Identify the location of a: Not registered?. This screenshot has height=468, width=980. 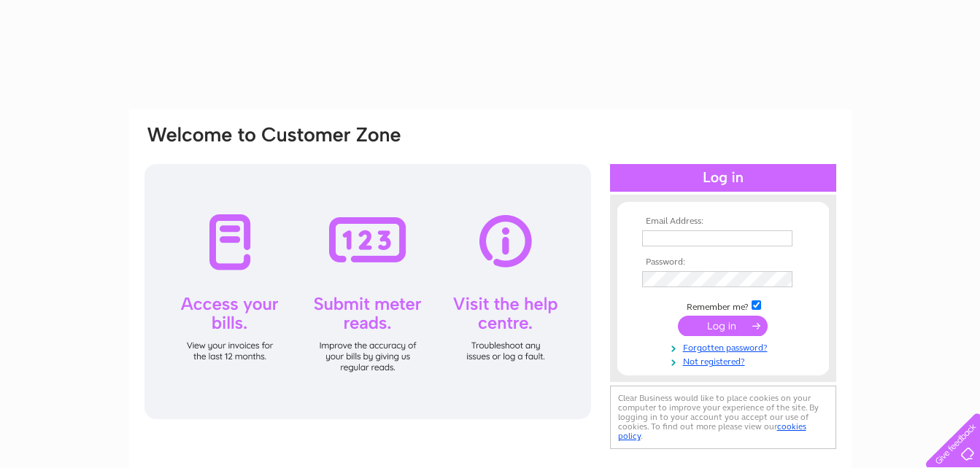
(725, 360).